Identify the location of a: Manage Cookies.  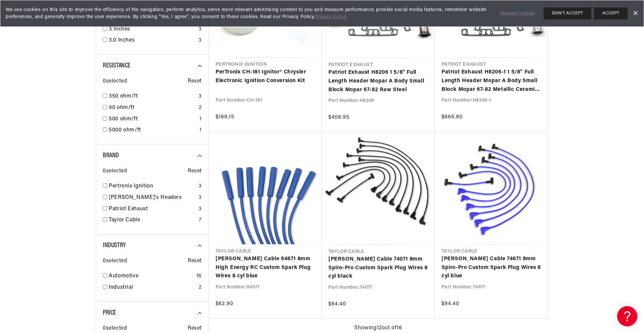
(517, 14).